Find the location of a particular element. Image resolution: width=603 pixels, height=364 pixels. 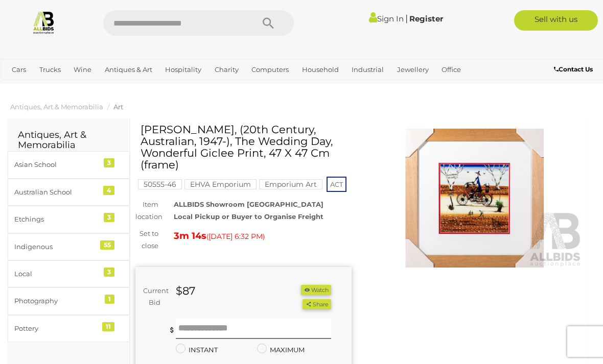

h2: Antiques, Art & Memorabilia is located at coordinates (68, 140).